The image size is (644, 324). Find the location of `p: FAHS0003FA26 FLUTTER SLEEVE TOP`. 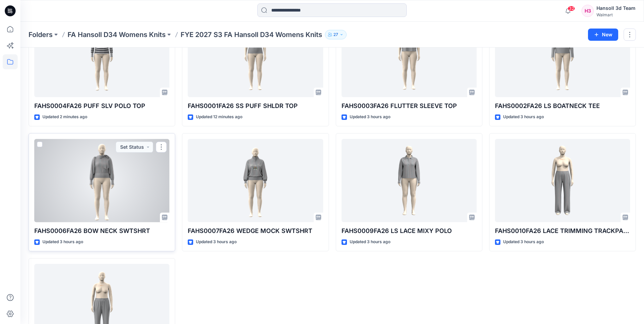

p: FAHS0003FA26 FLUTTER SLEEVE TOP is located at coordinates (409, 106).